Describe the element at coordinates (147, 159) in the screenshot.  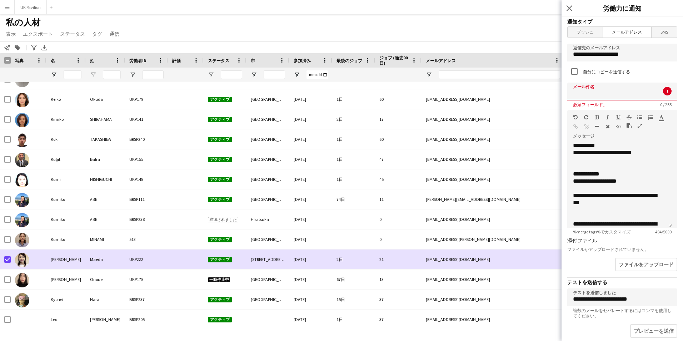
I see `div: UKP155` at that location.